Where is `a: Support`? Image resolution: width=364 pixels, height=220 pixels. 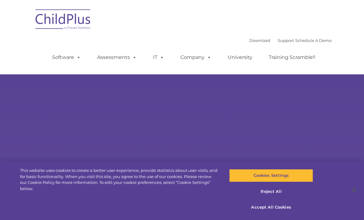
a: Support is located at coordinates (286, 40).